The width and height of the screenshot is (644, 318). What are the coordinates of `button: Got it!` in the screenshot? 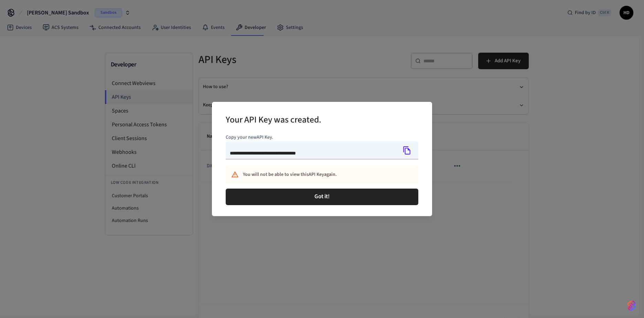 It's located at (322, 197).